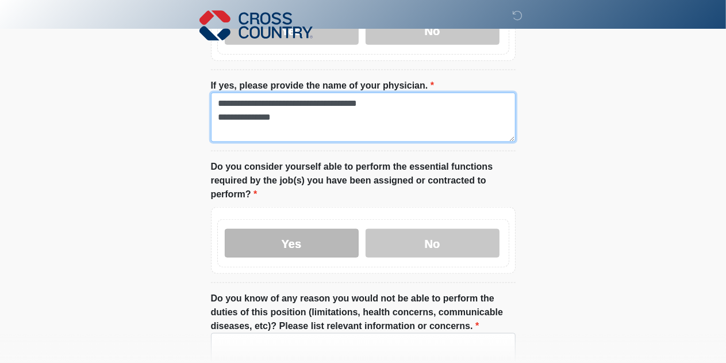 The height and width of the screenshot is (363, 726). Describe the element at coordinates (257, 25) in the screenshot. I see `img: Cross Country Logo` at that location.